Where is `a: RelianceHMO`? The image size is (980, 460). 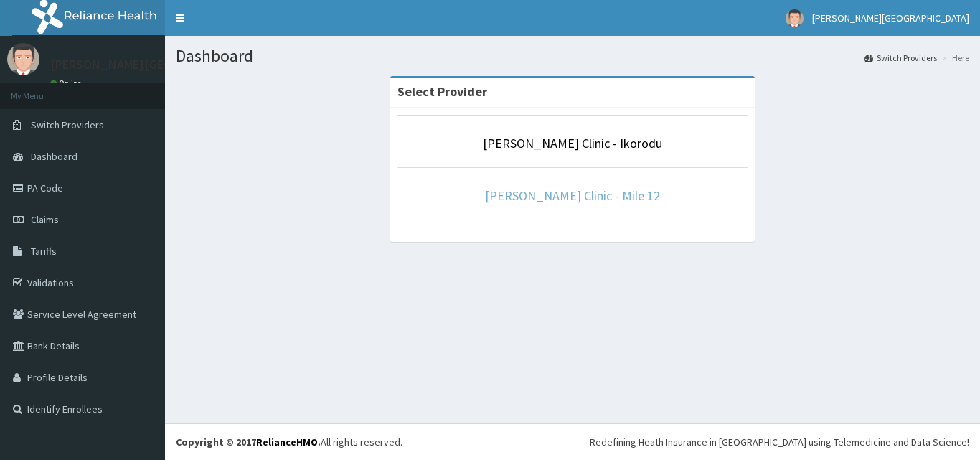 a: RelianceHMO is located at coordinates (287, 442).